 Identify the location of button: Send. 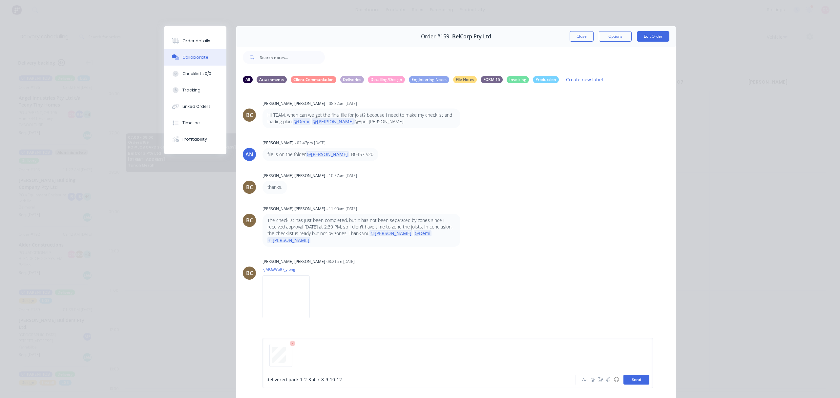
(636, 380).